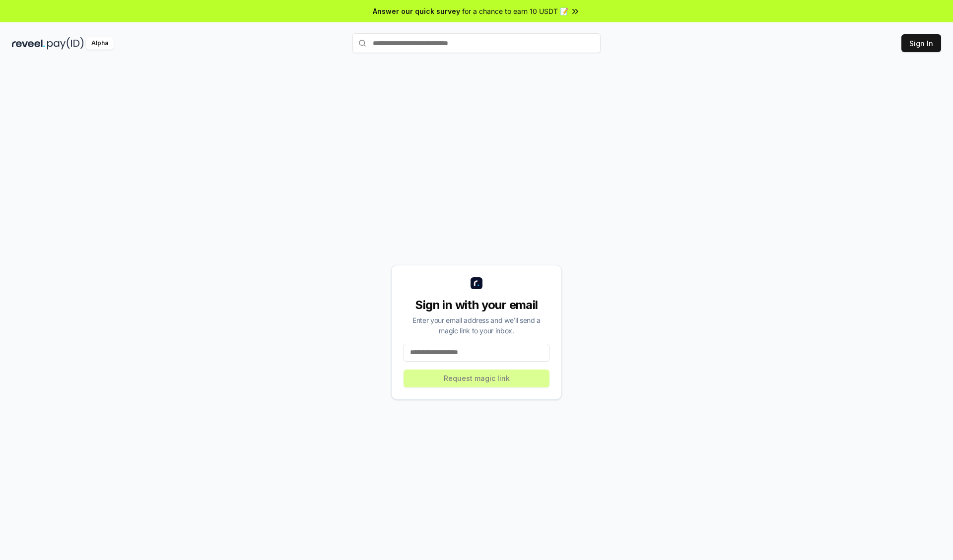 This screenshot has width=953, height=560. I want to click on span: for a chance to earn 10 USDT 📝, so click(515, 11).